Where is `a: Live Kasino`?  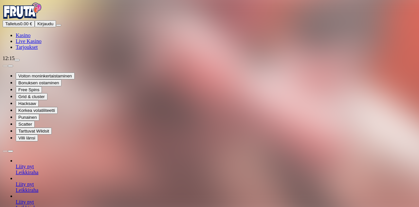
a: Live Kasino is located at coordinates (28, 41).